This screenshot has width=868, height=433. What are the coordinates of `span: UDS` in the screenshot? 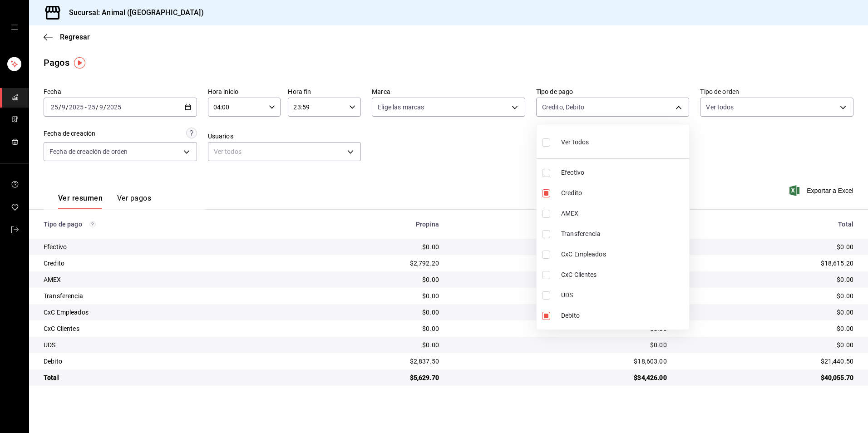 It's located at (623, 295).